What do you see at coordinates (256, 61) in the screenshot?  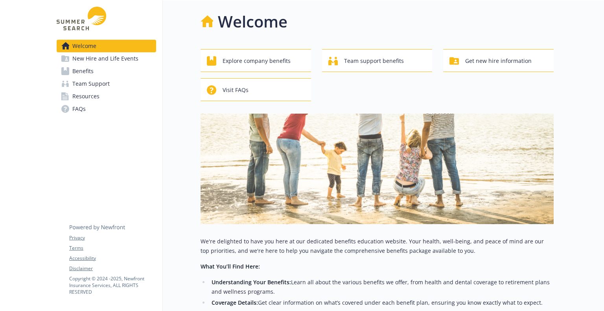 I see `button: Explore company benefits` at bounding box center [256, 61].